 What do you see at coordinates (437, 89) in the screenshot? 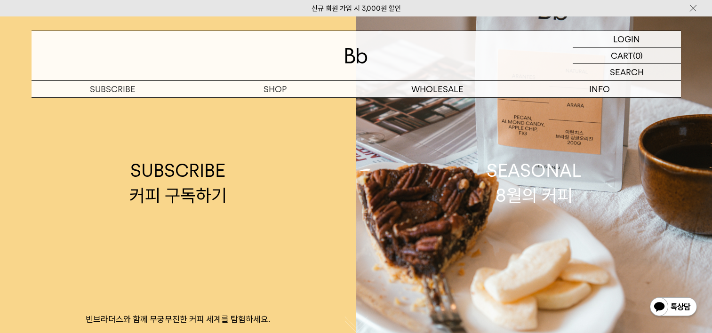
I see `p: WHOLESALE` at bounding box center [437, 89].